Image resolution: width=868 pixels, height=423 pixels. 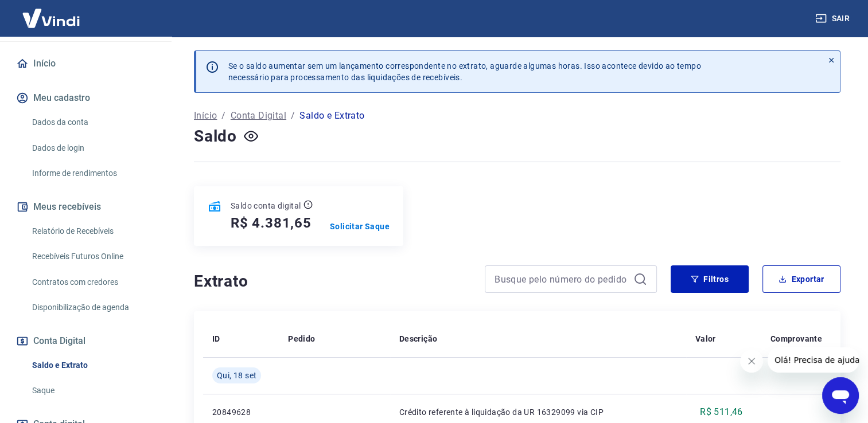 I want to click on h5: R$ 4.381,65, so click(x=271, y=223).